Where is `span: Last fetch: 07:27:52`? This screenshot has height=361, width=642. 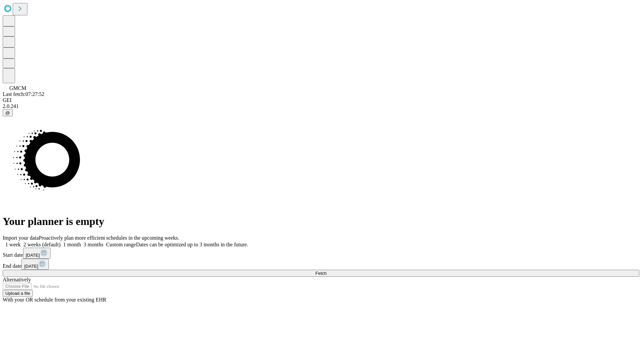
span: Last fetch: 07:27:52 is located at coordinates (23, 94).